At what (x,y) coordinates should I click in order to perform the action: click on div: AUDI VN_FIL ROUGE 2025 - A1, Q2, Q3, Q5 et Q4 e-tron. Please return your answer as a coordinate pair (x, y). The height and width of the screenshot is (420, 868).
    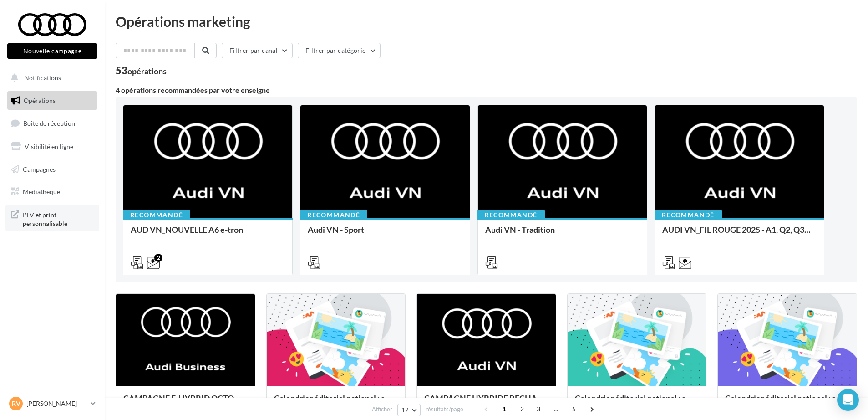
    Looking at the image, I should click on (739, 234).